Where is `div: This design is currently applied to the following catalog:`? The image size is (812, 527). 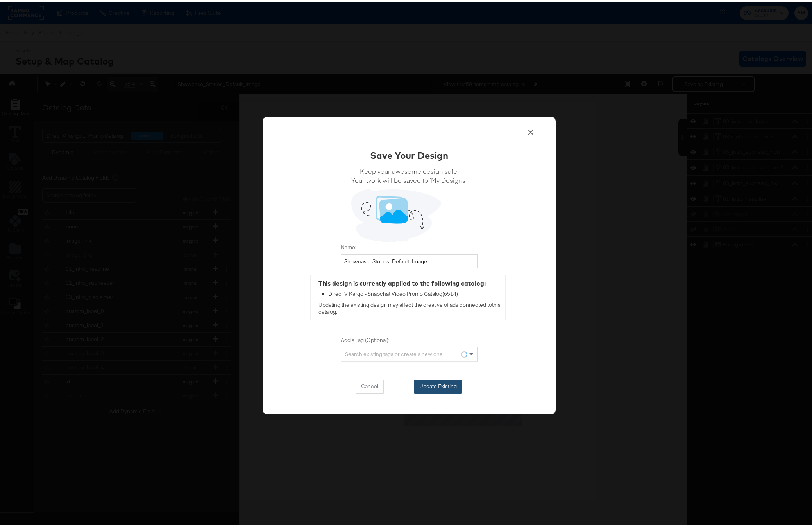
div: This design is currently applied to the following catalog: is located at coordinates (410, 281).